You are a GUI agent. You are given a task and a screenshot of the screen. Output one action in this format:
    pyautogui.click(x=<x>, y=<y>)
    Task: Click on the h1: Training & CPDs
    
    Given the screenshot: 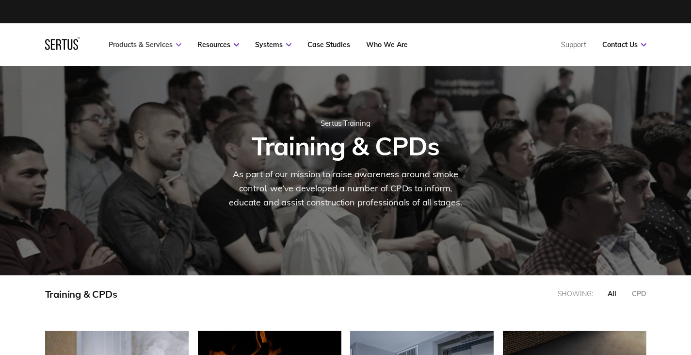 What is the action you would take?
    pyautogui.click(x=346, y=146)
    